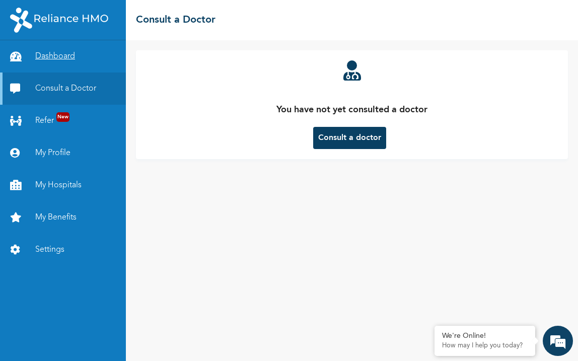  I want to click on p: You have not yet consulted a doctor, so click(352, 110).